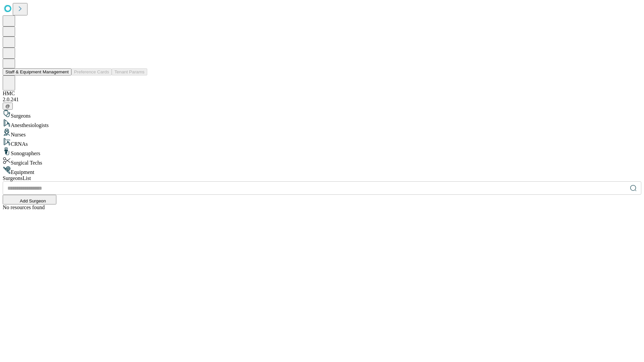 This screenshot has height=362, width=644. What do you see at coordinates (92, 72) in the screenshot?
I see `button: Preference Cards` at bounding box center [92, 72].